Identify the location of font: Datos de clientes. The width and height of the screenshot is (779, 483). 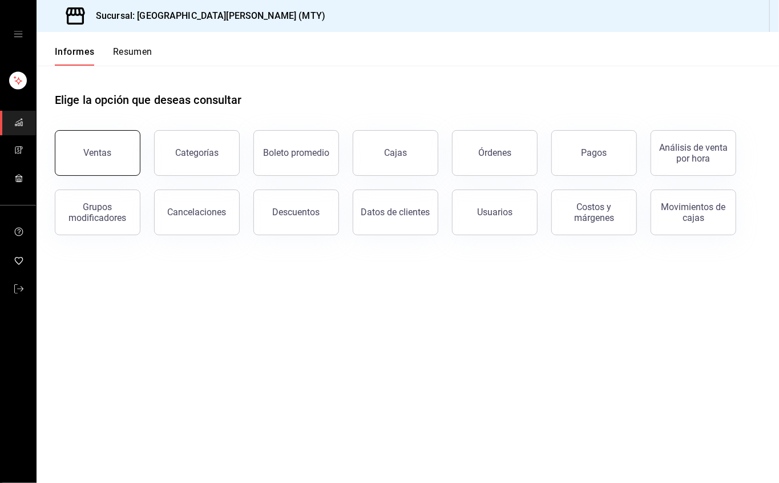
(395, 212).